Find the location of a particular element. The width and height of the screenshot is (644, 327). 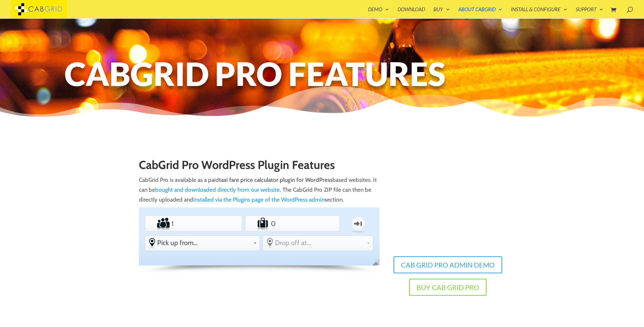

h1: CabGrid Pro WordPress Plugin Features is located at coordinates (259, 167).